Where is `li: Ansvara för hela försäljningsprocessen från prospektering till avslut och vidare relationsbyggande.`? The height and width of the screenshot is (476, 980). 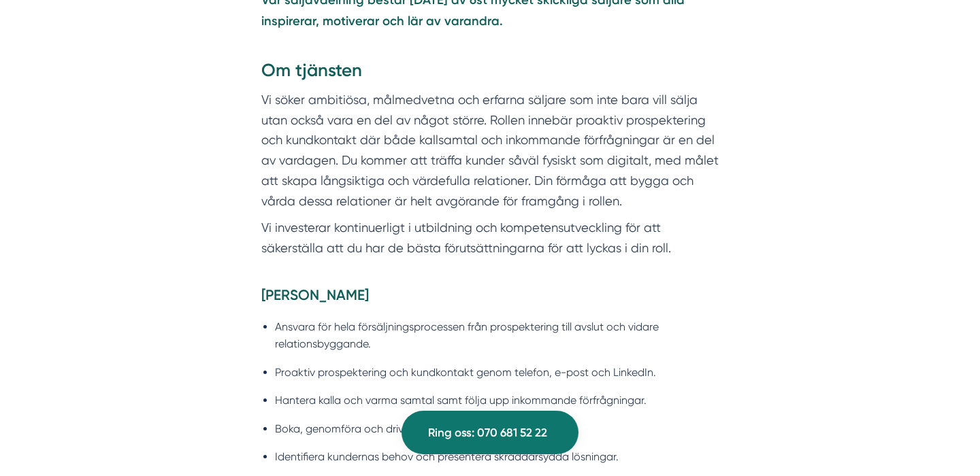
li: Ansvara för hela försäljningsprocessen från prospektering till avslut och vidare relationsbyggande. is located at coordinates (497, 335).